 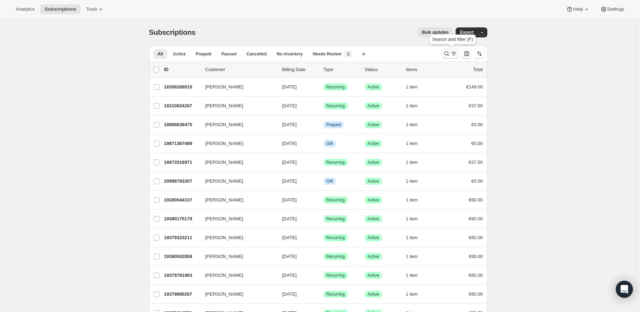 What do you see at coordinates (364, 54) in the screenshot?
I see `button: Create new view` at bounding box center [364, 54].